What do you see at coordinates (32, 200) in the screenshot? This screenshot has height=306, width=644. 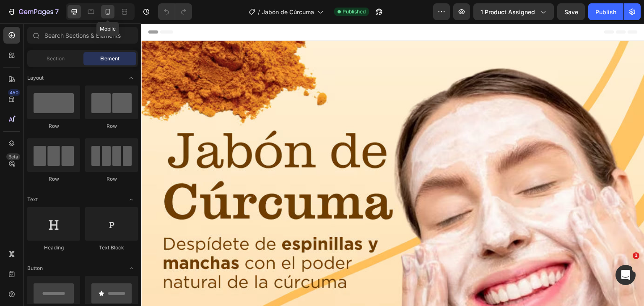 I see `span: Text` at bounding box center [32, 200].